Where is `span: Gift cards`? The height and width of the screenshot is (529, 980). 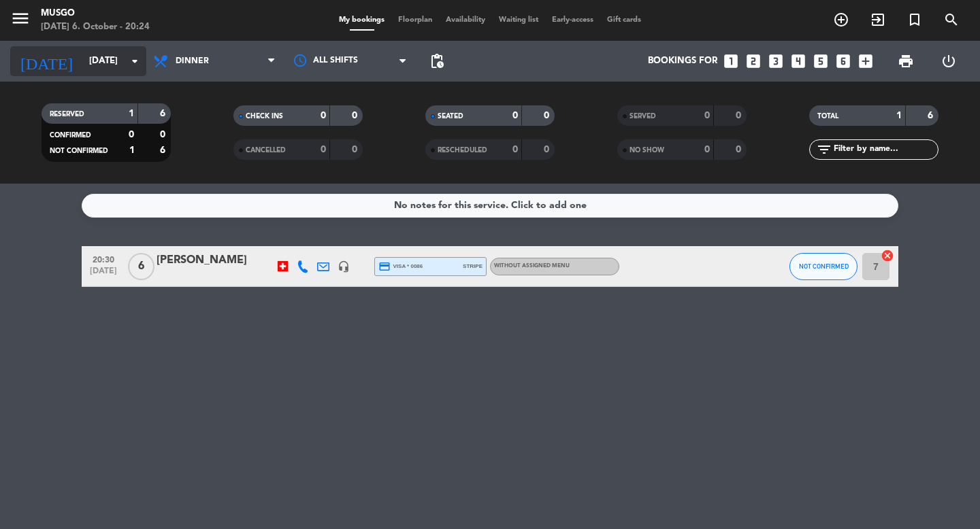 span: Gift cards is located at coordinates (624, 20).